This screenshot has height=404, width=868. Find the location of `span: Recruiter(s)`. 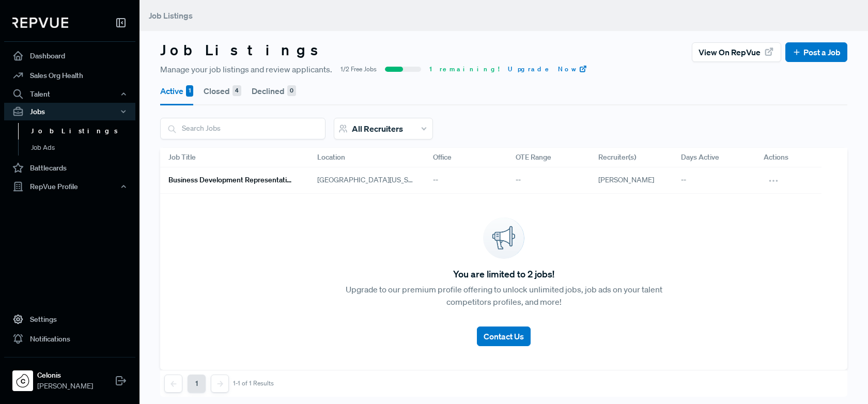

span: Recruiter(s) is located at coordinates (616, 157).